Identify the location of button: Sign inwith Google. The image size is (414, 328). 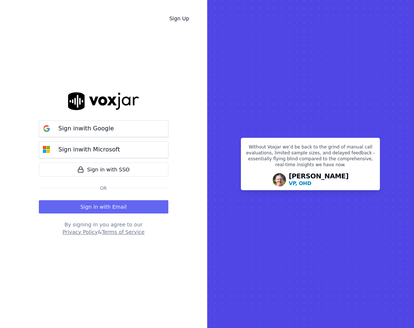
(103, 129).